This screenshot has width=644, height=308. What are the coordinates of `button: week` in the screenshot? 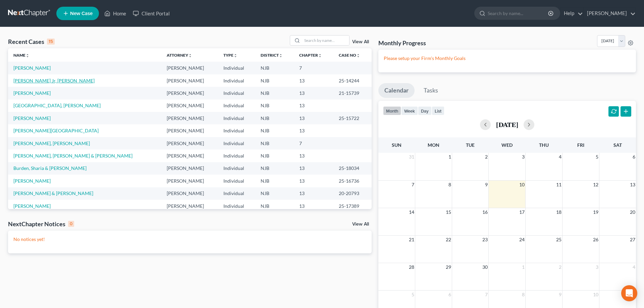 It's located at (410, 111).